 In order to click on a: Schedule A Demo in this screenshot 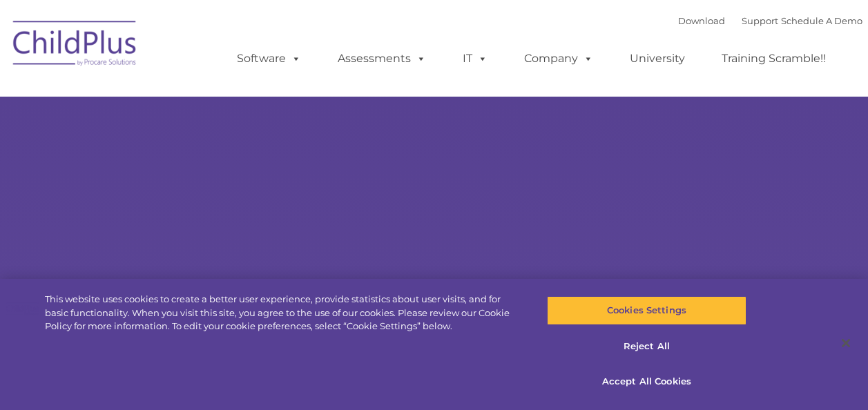, I will do `click(821, 20)`.